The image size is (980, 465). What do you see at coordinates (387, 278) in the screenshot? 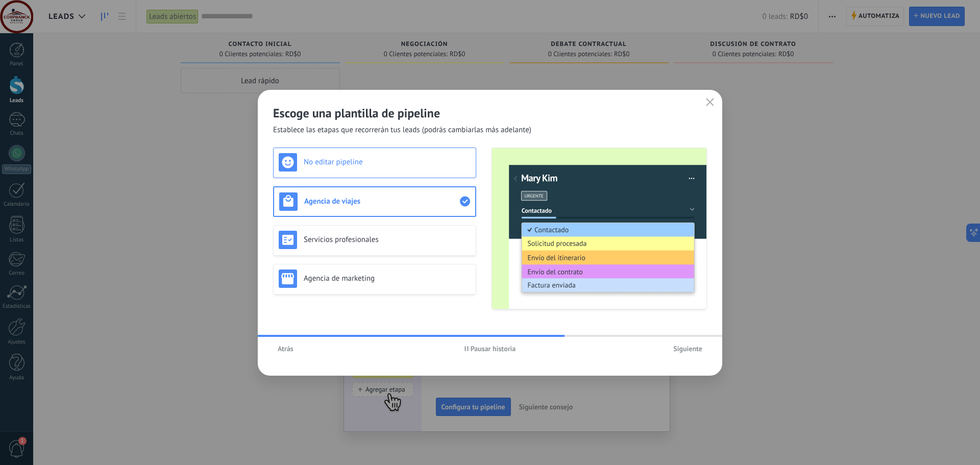
I see `h3: Agencia de marketing` at bounding box center [387, 278].